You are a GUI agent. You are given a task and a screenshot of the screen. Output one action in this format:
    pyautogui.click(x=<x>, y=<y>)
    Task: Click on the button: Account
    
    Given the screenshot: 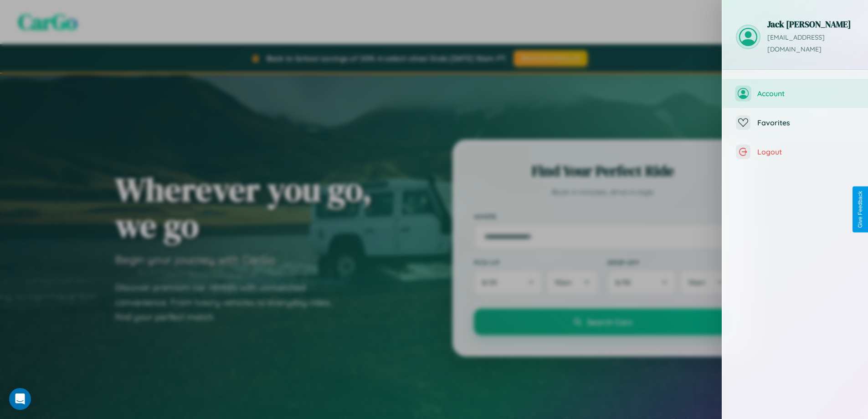 What is the action you would take?
    pyautogui.click(x=795, y=93)
    